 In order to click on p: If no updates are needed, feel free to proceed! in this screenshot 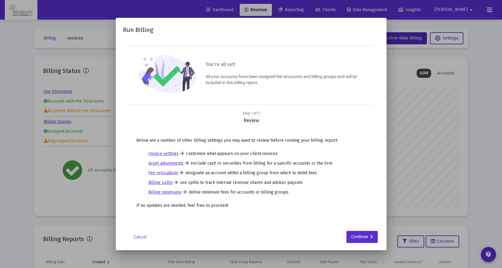, I will do `click(251, 206)`.